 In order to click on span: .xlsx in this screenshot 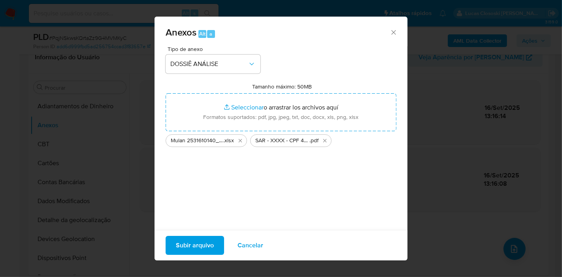, I will do `click(228, 141)`.